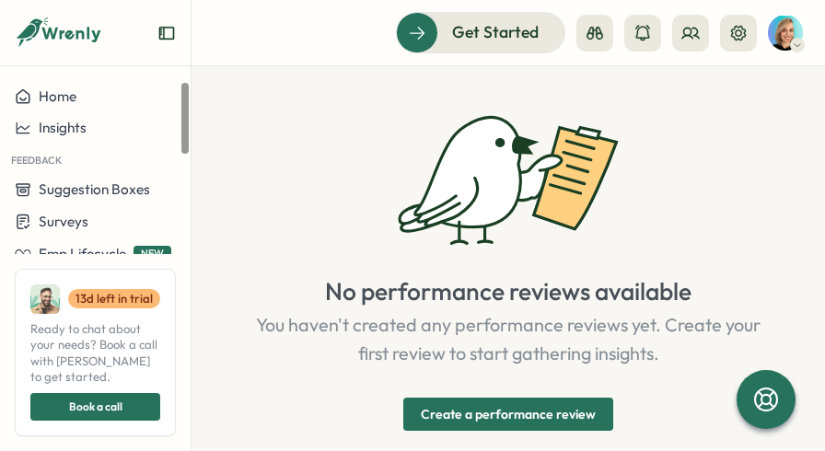 The height and width of the screenshot is (451, 825). What do you see at coordinates (508, 414) in the screenshot?
I see `button: Create a performance review` at bounding box center [508, 414].